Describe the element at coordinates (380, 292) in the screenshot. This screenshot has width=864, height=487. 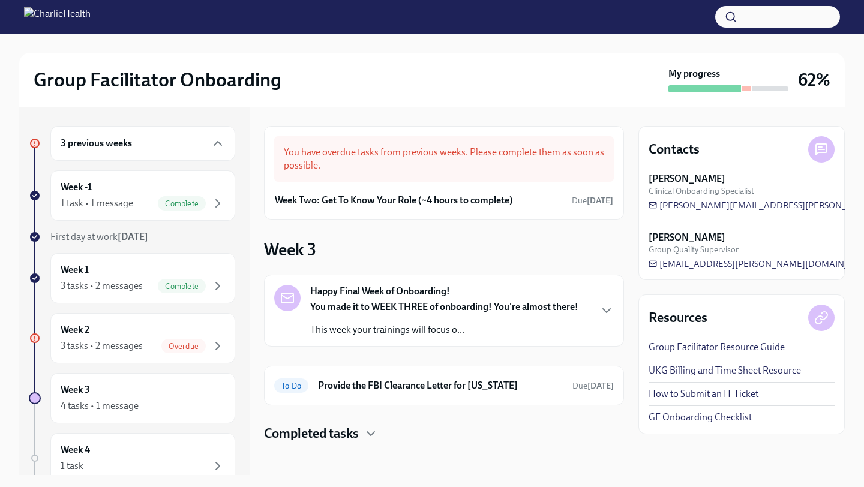
I see `strong: Happy Final Week of Onboarding!` at that location.